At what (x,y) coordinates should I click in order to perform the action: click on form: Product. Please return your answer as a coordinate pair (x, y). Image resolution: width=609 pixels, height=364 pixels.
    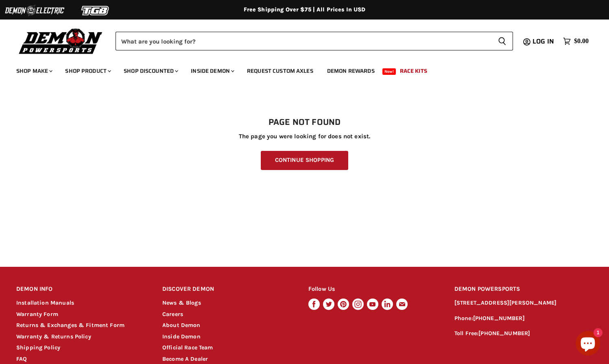
    Looking at the image, I should click on (314, 41).